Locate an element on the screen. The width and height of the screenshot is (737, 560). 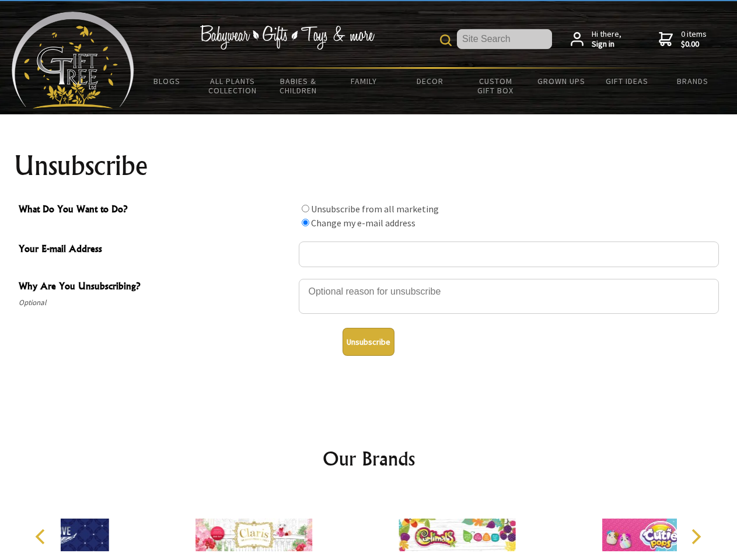
a: Gift Ideas is located at coordinates (627, 81).